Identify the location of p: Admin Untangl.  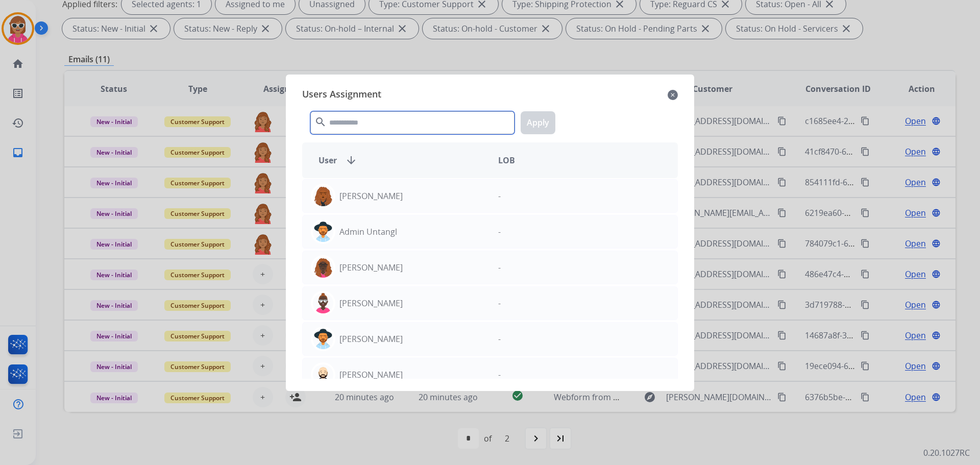
(368, 232).